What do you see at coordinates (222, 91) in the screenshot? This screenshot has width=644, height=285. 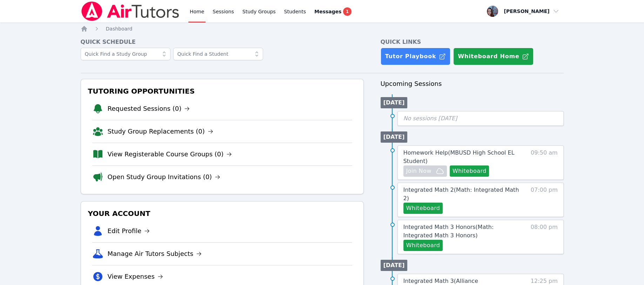 I see `h3: Tutoring Opportunities` at bounding box center [222, 91].